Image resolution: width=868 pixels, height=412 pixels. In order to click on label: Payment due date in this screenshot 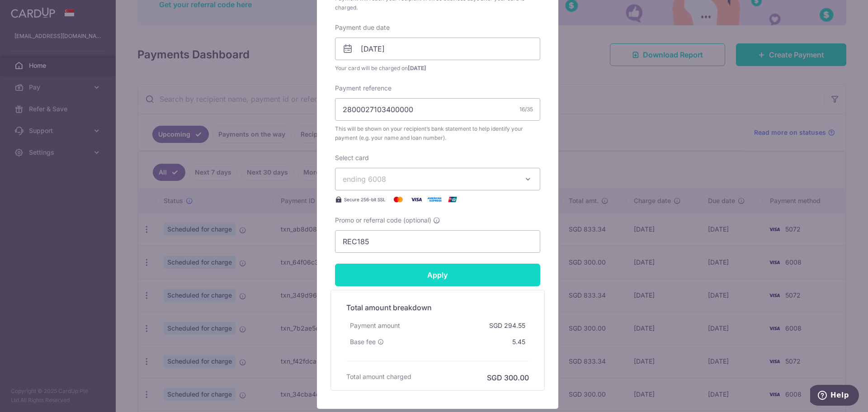, I will do `click(362, 28)`.